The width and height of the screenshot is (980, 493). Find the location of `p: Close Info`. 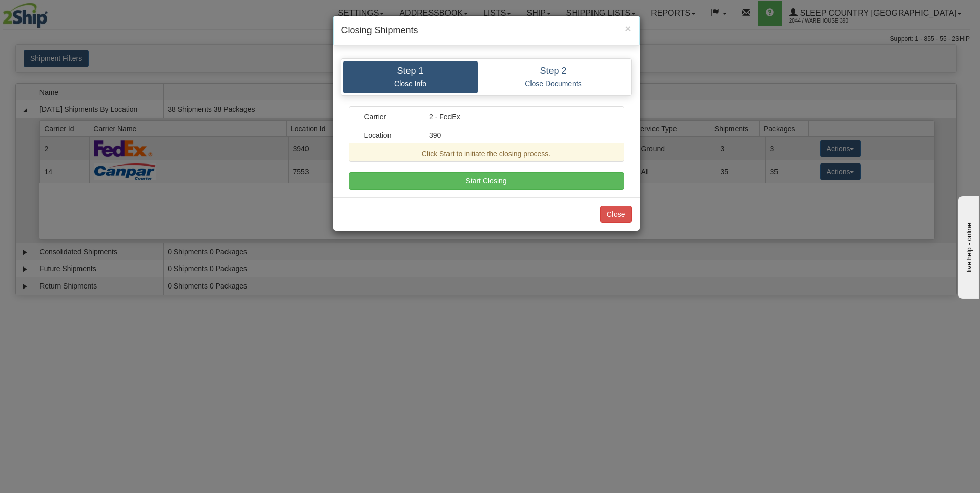

p: Close Info is located at coordinates (411, 83).